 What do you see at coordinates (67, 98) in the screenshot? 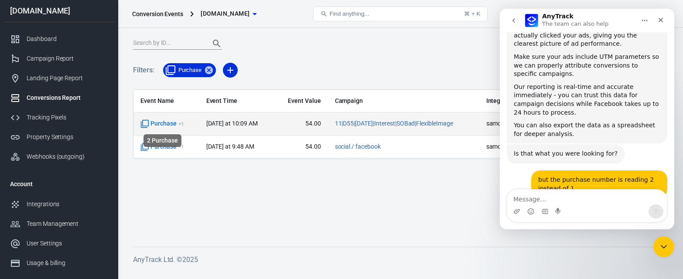
I see `div: Conversions Report` at bounding box center [67, 98].